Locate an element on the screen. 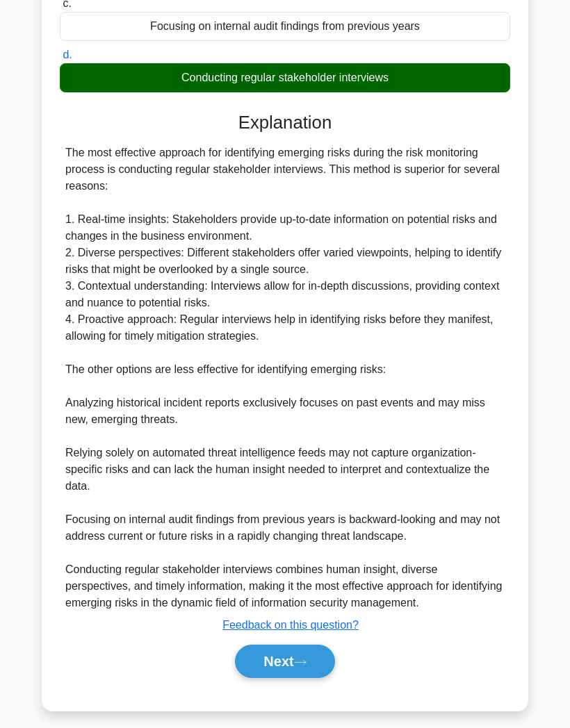  u: Feedback on this question? is located at coordinates (291, 624).